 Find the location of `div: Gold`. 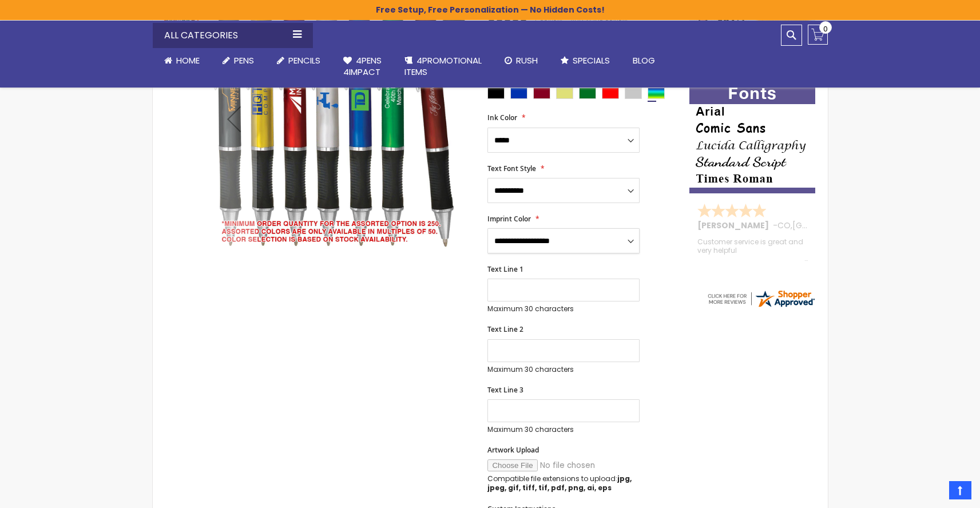

div: Gold is located at coordinates (565, 93).